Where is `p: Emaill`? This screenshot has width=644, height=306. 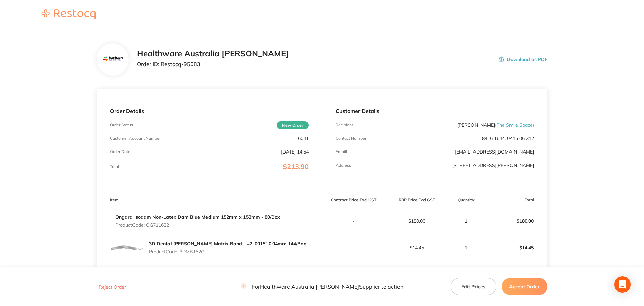 p: Emaill is located at coordinates (341, 152).